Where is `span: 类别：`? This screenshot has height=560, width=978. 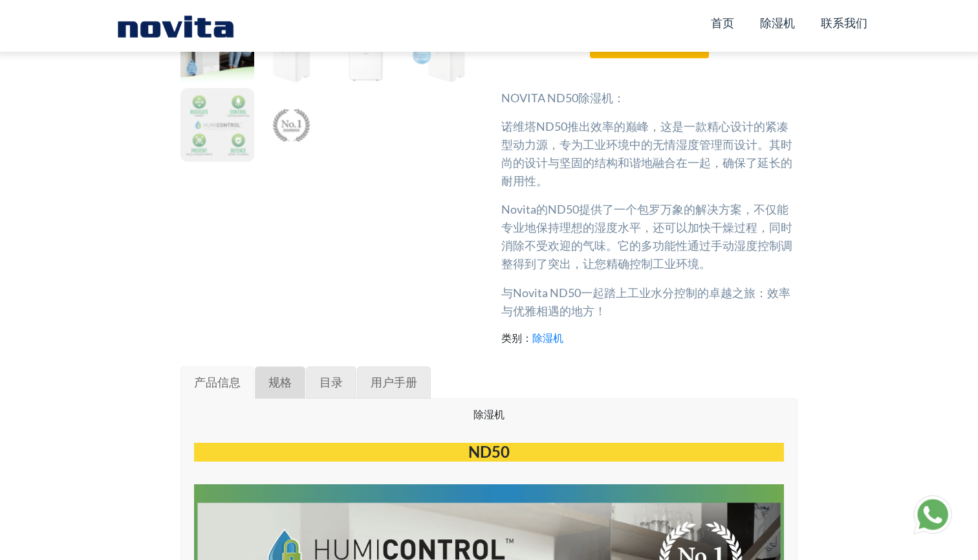 span: 类别： is located at coordinates (533, 337).